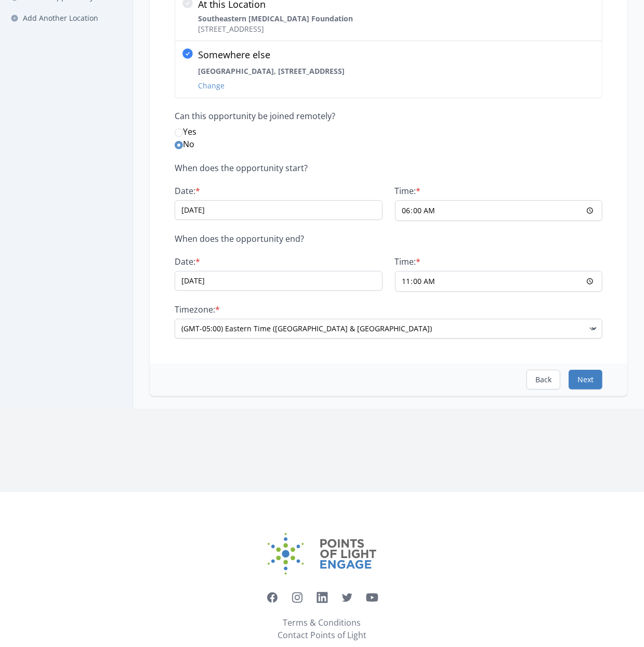  Describe the element at coordinates (66, 18) in the screenshot. I see `a: Add Another Location` at that location.